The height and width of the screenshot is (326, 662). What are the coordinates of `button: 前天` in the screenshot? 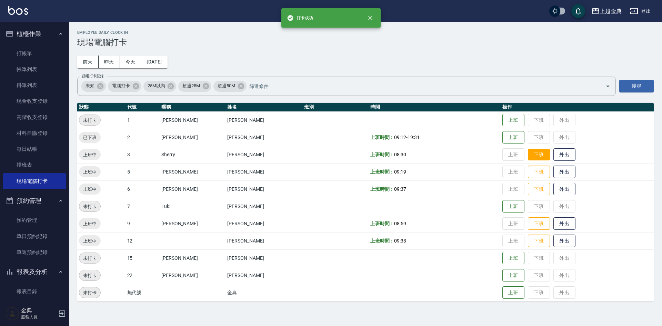 It's located at (88, 62).